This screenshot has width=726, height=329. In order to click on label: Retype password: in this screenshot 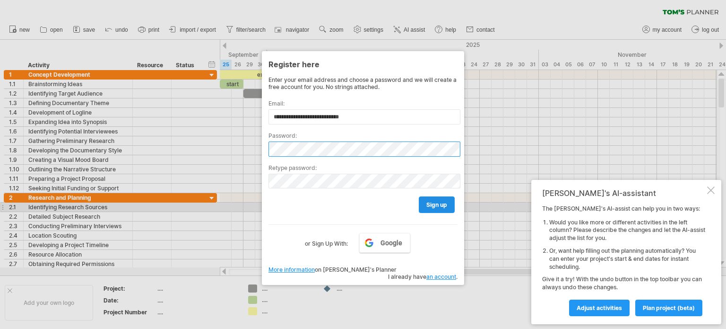, I will do `click(363, 167)`.